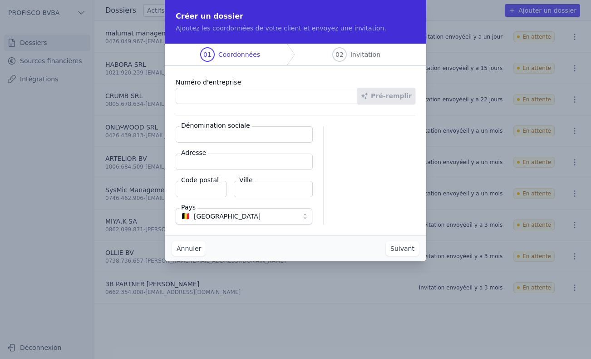  What do you see at coordinates (246, 180) in the screenshot?
I see `label: Ville` at bounding box center [246, 180].